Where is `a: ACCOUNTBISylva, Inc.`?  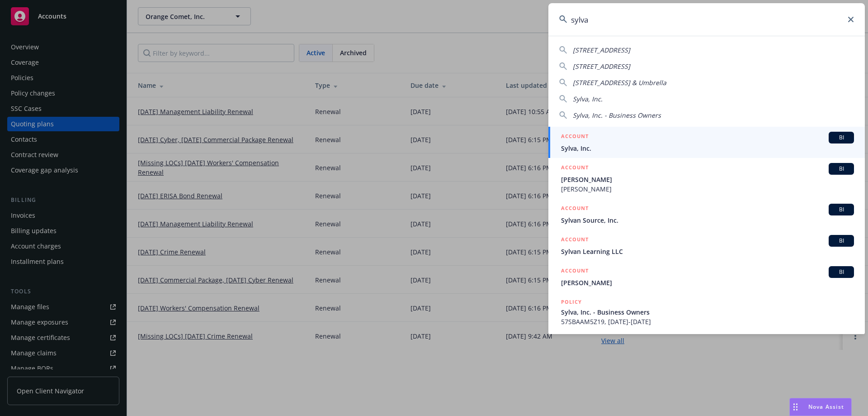
a: ACCOUNTBISylva, Inc. is located at coordinates (707, 142).